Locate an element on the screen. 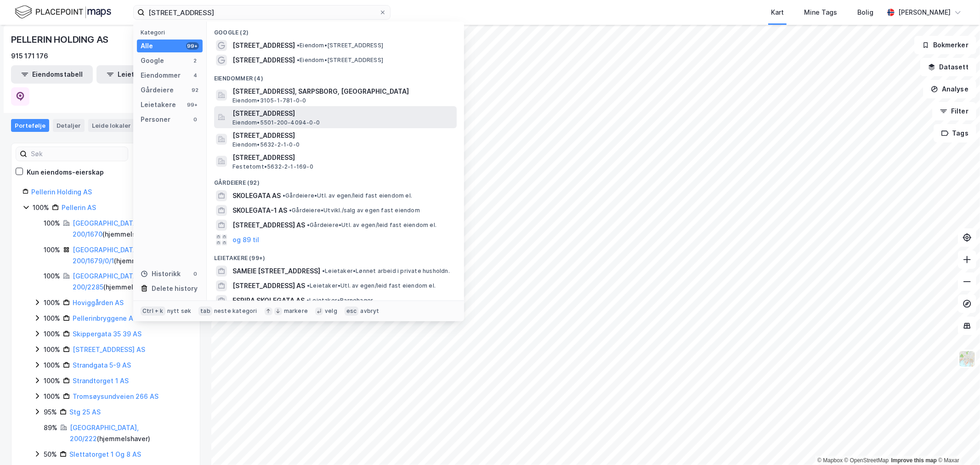 This screenshot has height=465, width=980. button: Analyse is located at coordinates (950, 89).